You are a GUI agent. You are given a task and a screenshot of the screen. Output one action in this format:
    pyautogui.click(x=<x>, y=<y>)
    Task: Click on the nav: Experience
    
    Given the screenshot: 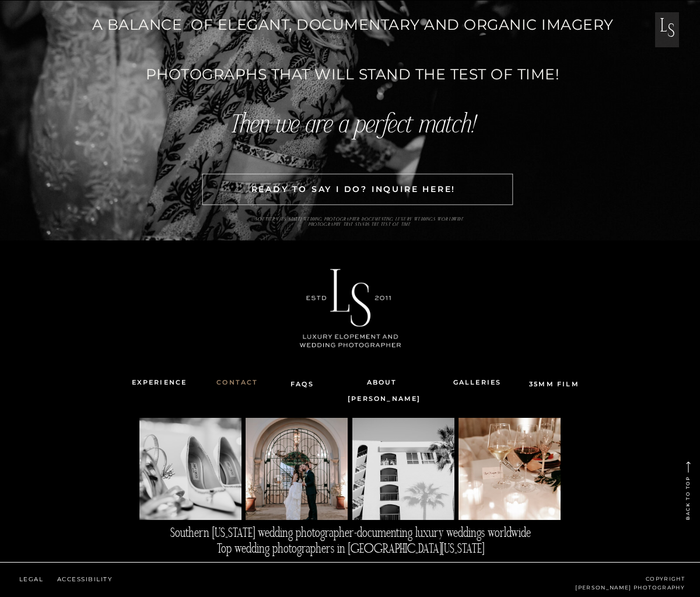 What is the action you would take?
    pyautogui.click(x=159, y=382)
    